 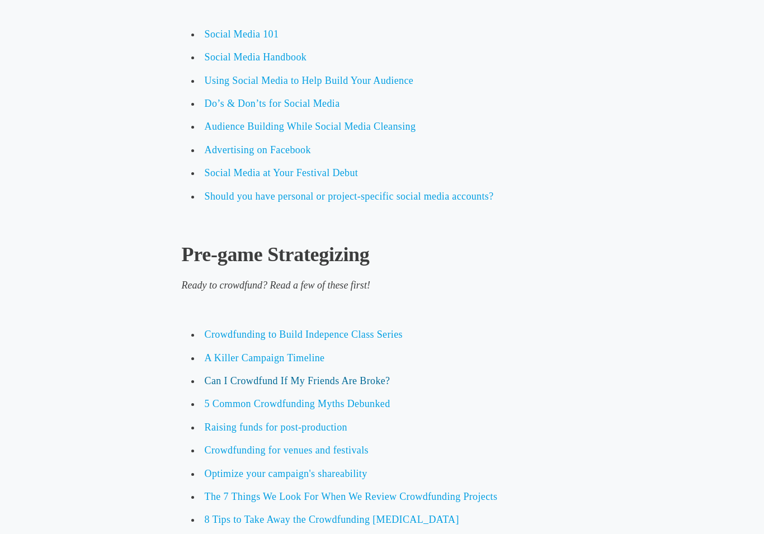 What do you see at coordinates (309, 81) in the screenshot?
I see `a: Using Social Media to Help Build Your Audience` at bounding box center [309, 81].